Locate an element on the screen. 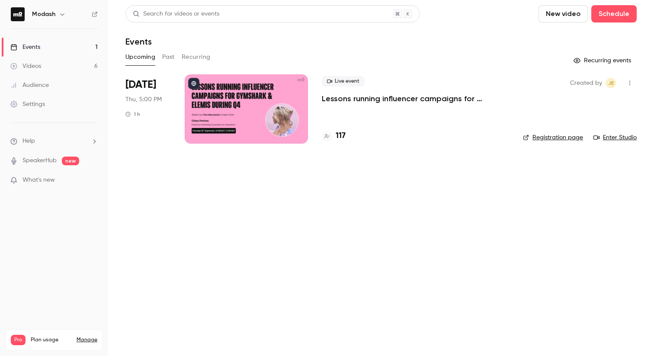  span: new is located at coordinates (70, 161).